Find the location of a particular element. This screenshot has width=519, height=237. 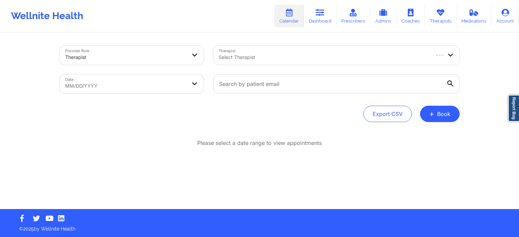

a: Medications is located at coordinates (474, 16).